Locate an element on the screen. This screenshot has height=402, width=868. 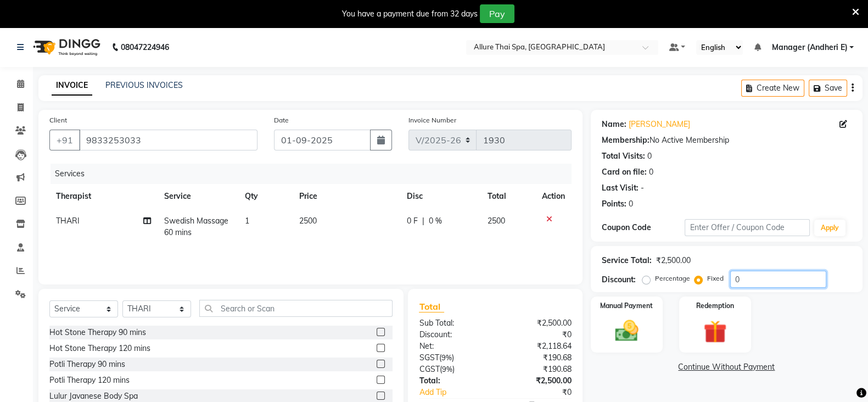
div: Card on file: is located at coordinates (624, 172).